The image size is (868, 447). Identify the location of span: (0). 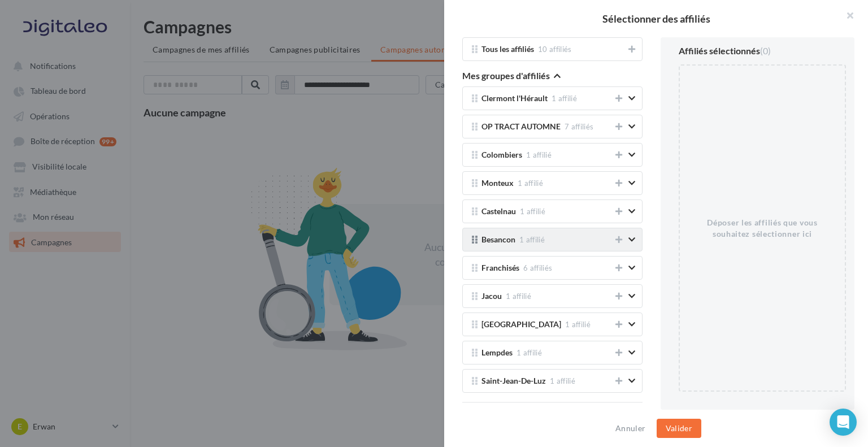
(765, 50).